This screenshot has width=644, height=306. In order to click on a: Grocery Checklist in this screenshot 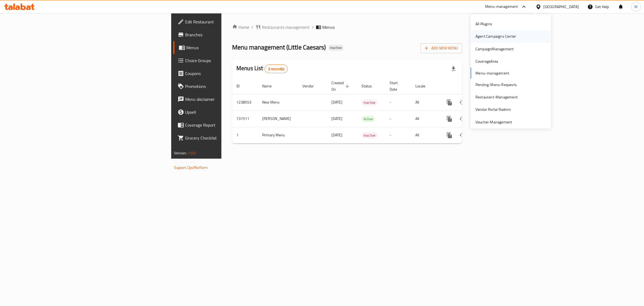, I will do `click(226, 138)`.